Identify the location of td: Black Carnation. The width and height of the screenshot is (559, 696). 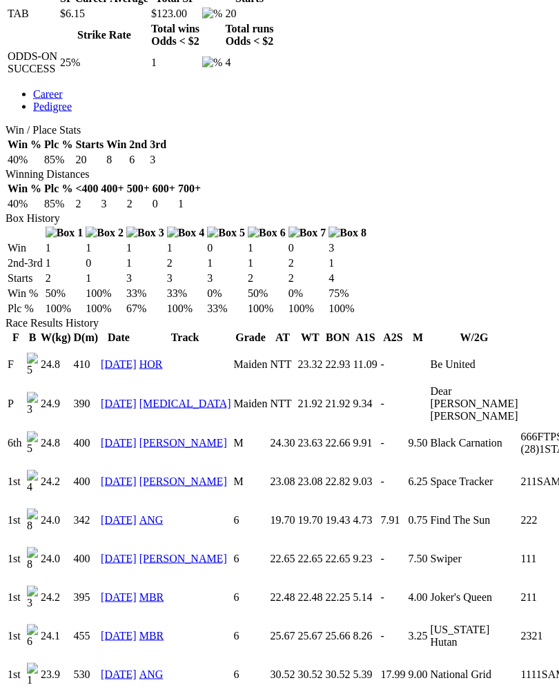
(473, 443).